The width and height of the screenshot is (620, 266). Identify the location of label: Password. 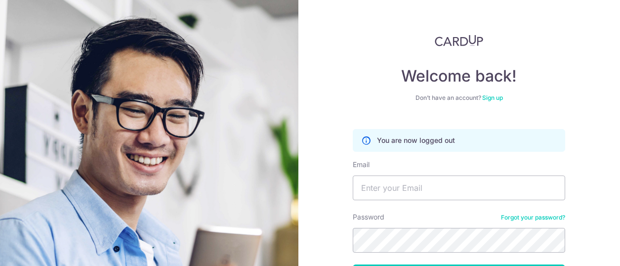
(369, 217).